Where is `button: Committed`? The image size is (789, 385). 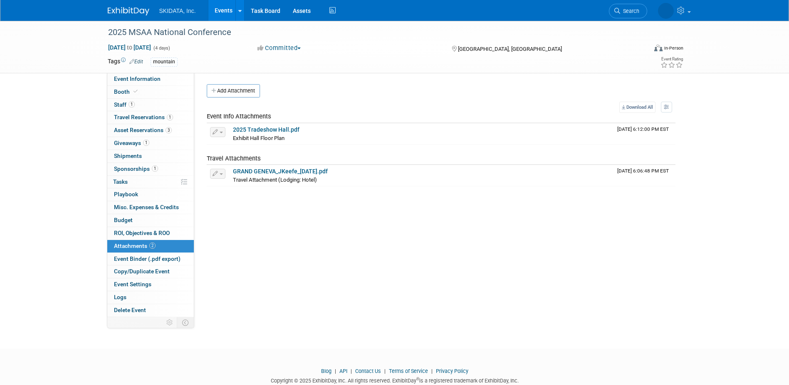
button: Committed is located at coordinates (279, 48).